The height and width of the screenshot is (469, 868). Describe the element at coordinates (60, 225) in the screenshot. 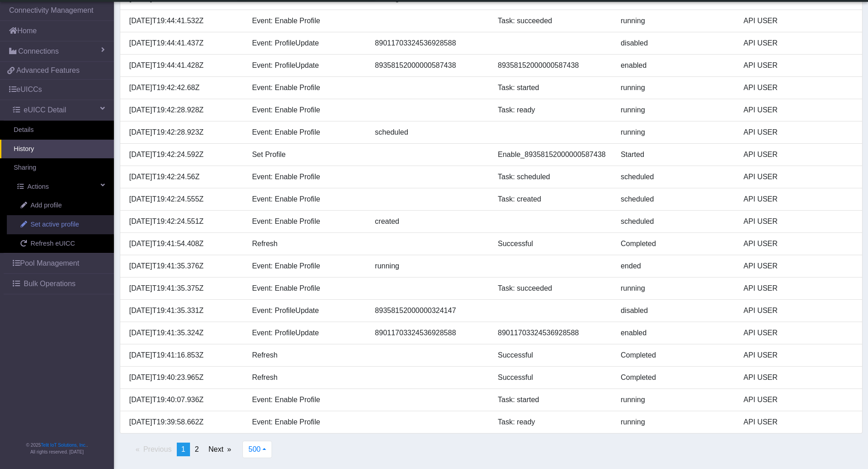

I see `a: Set active profile` at that location.